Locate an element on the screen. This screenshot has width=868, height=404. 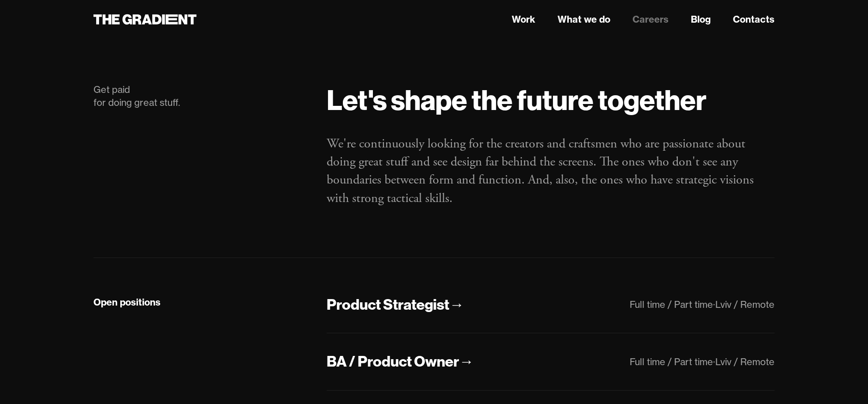
a: BA / Product Owner→ is located at coordinates (400, 362).